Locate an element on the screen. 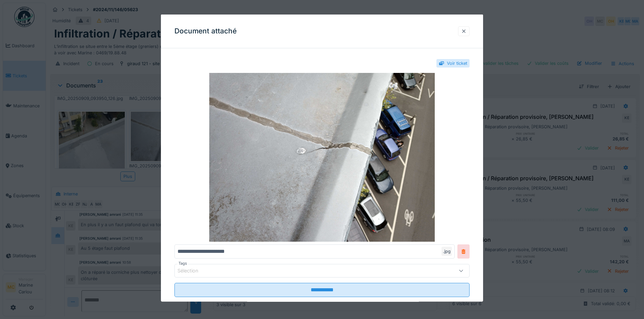  div: .jpg is located at coordinates (447, 251).